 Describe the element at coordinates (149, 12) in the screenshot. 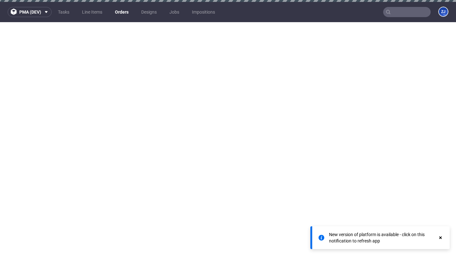

I see `a: Designs` at that location.